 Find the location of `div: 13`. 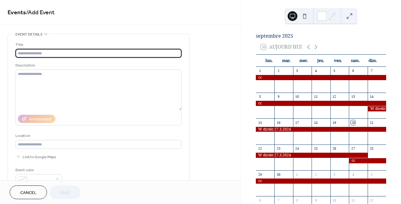

div: 13 is located at coordinates (353, 96).